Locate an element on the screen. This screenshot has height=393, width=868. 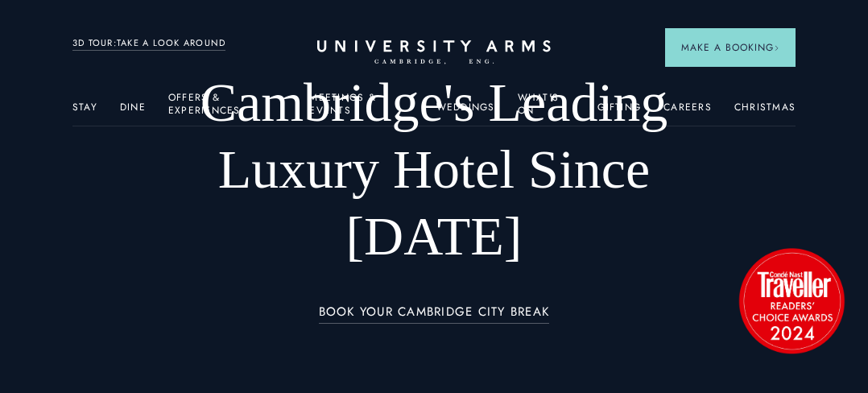
a: BOOK YOUR CAMBRIDGE CITY BREAK is located at coordinates (434, 314).